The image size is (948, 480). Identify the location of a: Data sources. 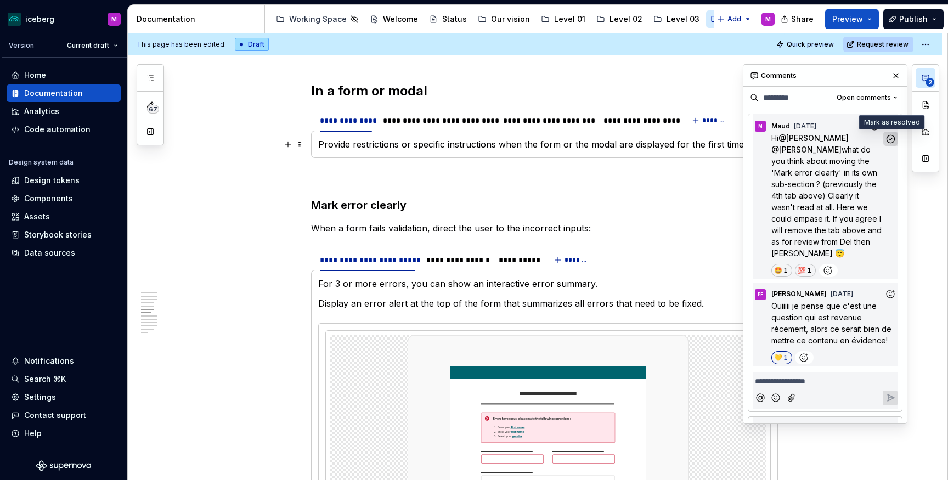
(64, 253).